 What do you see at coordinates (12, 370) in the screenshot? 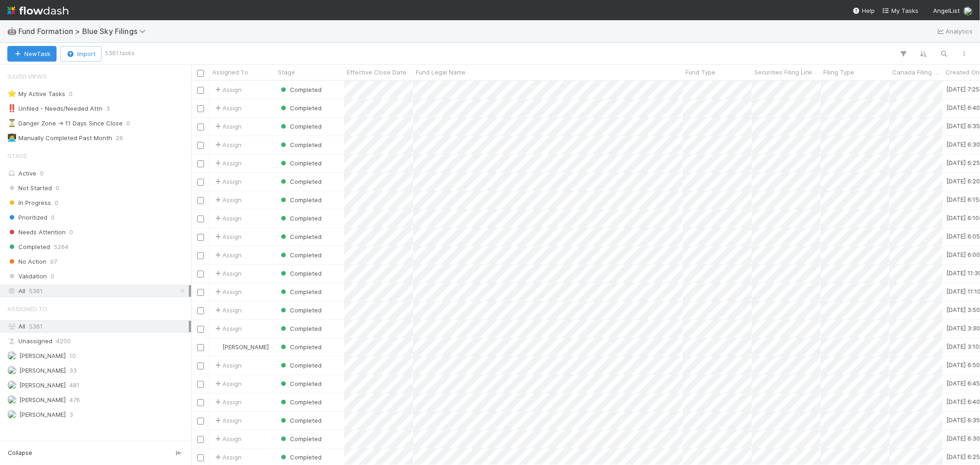
I see `img: avatar_b467e446-68e1-4310-82a7-76c532dc3f4b.png` at bounding box center [12, 370].